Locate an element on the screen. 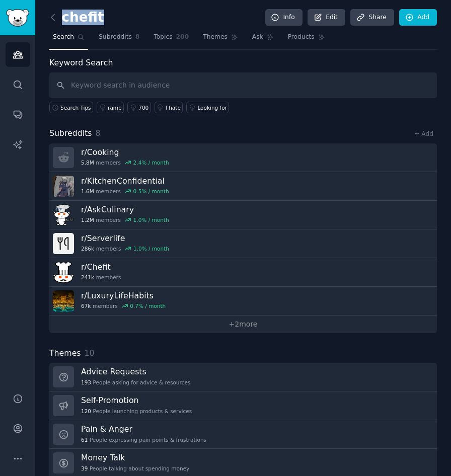 This screenshot has width=451, height=476. img: Chefit is located at coordinates (64, 272).